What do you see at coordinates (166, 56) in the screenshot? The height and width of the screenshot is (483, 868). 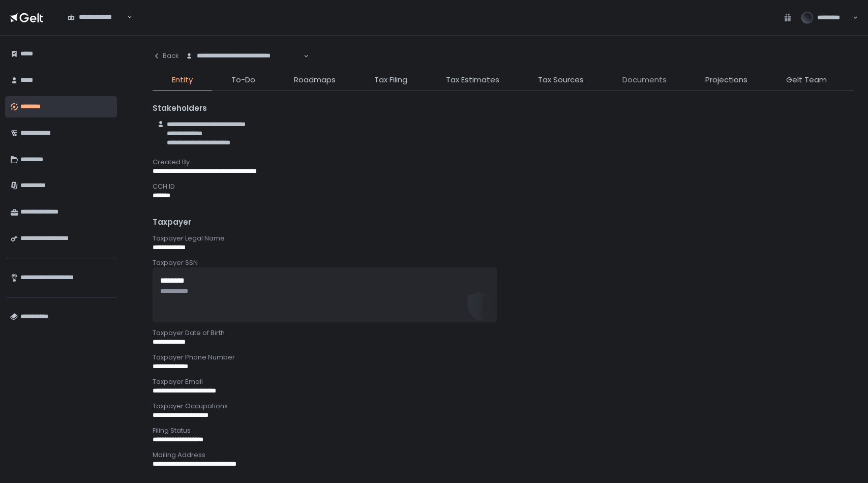 I see `button: Back` at bounding box center [166, 56].